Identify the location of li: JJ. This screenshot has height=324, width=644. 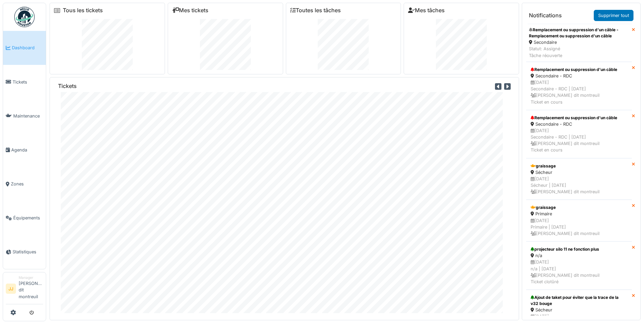
(11, 289).